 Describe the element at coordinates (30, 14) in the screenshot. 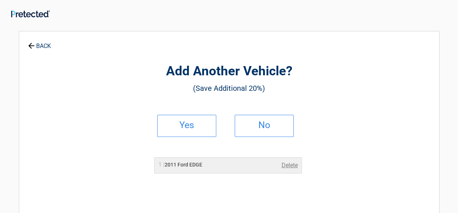

I see `img: Main Logo` at that location.